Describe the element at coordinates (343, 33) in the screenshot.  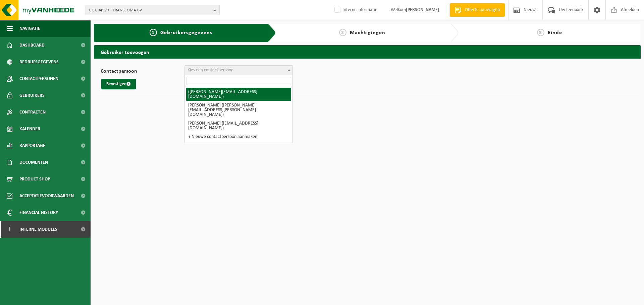
I see `span: 2` at that location.